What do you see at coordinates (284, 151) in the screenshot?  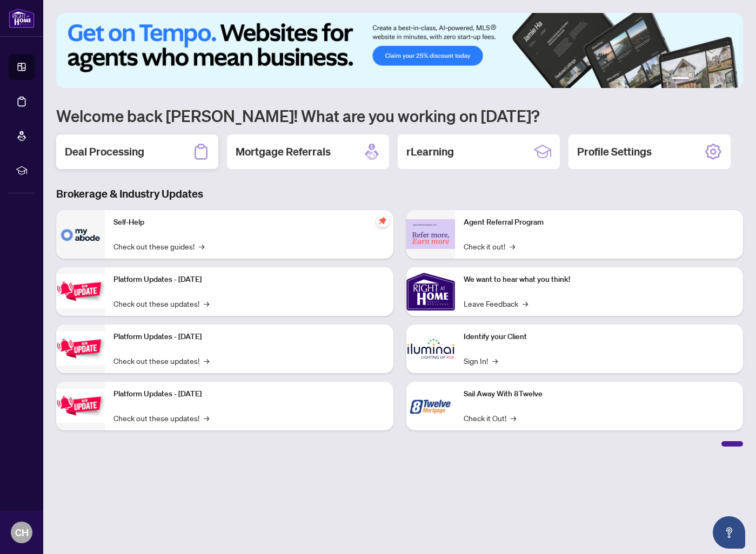 I see `h2: Mortgage Referrals` at bounding box center [284, 151].